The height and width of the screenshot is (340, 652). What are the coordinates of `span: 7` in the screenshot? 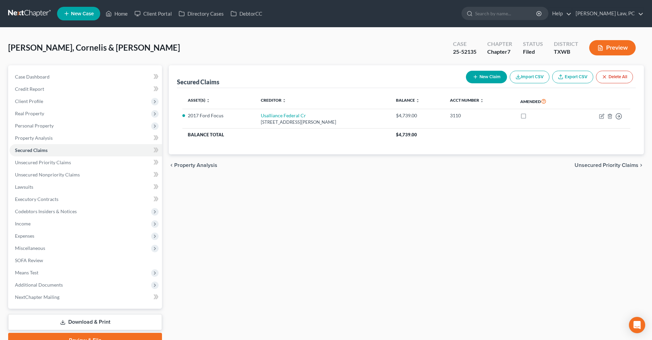 It's located at (509, 51).